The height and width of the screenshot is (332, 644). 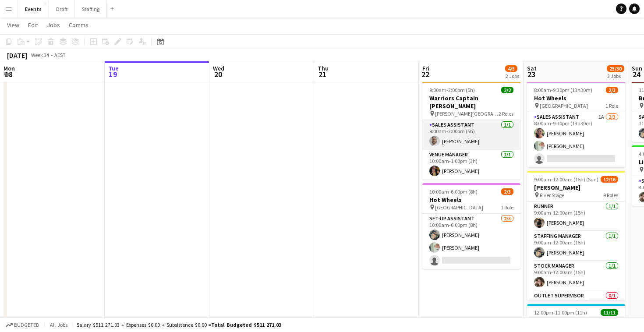 What do you see at coordinates (60, 55) in the screenshot?
I see `div: AEST` at bounding box center [60, 55].